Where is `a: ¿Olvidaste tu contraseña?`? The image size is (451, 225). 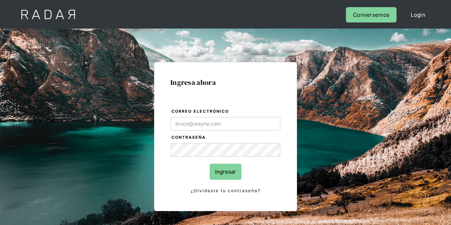
a: ¿Olvidaste tu contraseña? is located at coordinates (225, 191).